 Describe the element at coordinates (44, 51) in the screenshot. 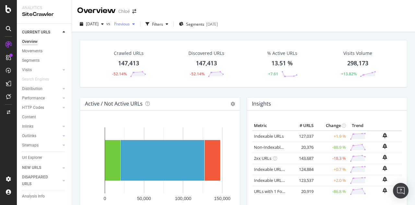

I see `a: Movements` at that location.